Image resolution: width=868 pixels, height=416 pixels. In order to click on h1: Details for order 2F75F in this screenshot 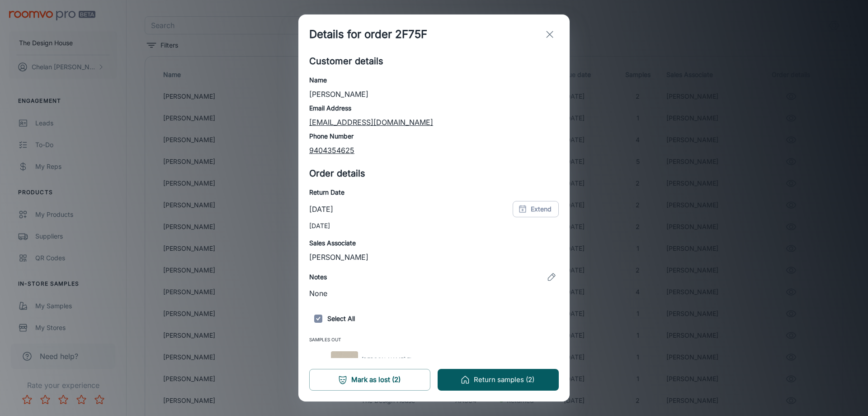, I will do `click(368, 35)`.